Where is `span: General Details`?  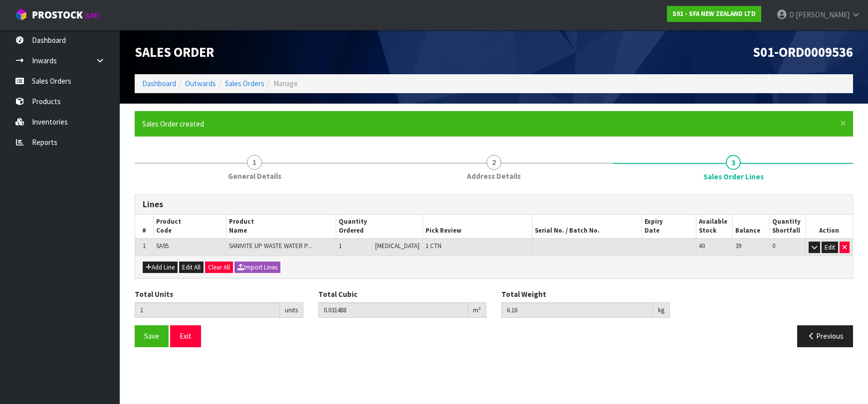
span: General Details is located at coordinates (254, 176).